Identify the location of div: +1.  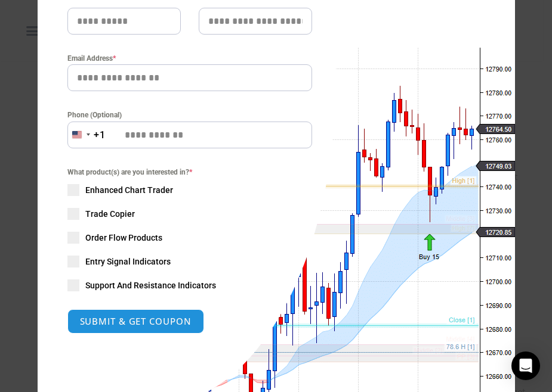
(99, 135).